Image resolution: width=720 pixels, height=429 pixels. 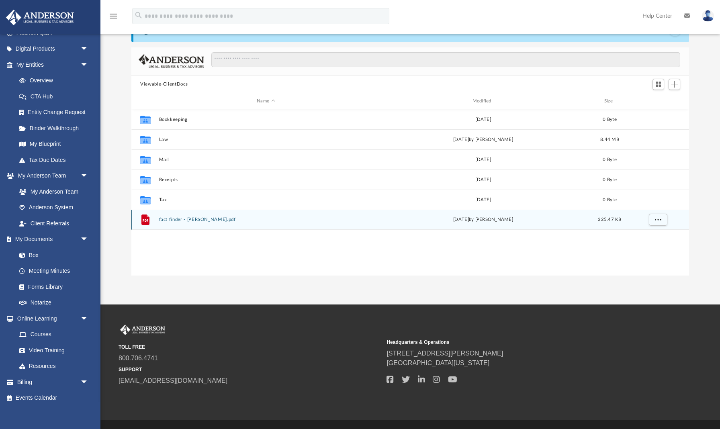 What do you see at coordinates (54, 144) in the screenshot?
I see `a: My Blueprint` at bounding box center [54, 144].